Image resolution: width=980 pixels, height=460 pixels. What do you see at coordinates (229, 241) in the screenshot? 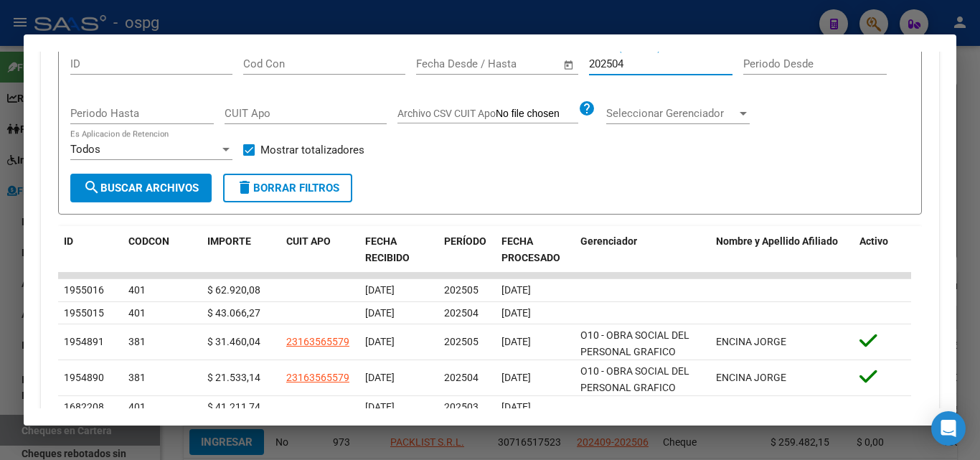
I see `span: IMPORTE` at bounding box center [229, 241].